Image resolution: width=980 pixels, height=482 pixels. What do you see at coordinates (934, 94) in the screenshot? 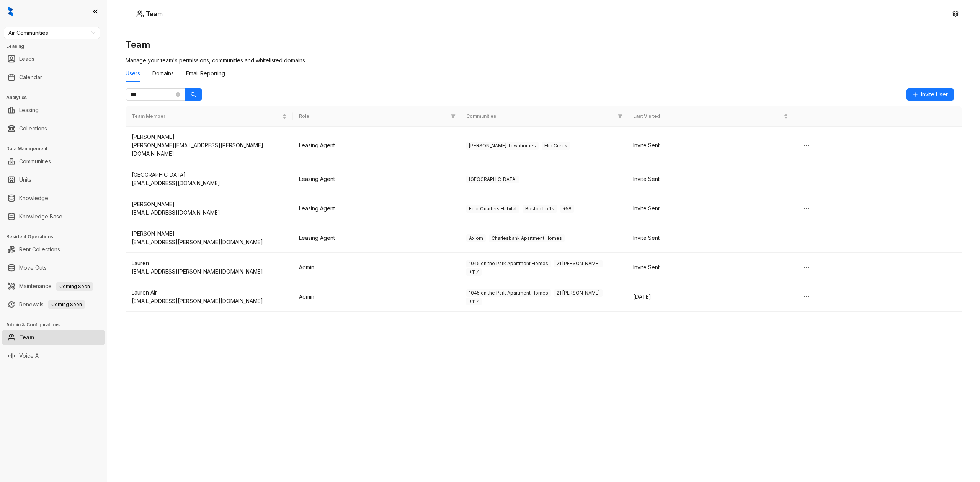
I see `span: Invite User` at bounding box center [934, 94].